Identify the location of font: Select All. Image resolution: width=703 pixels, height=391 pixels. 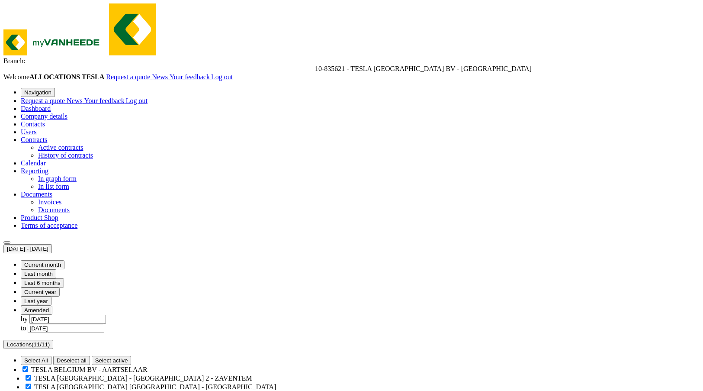
(36, 360).